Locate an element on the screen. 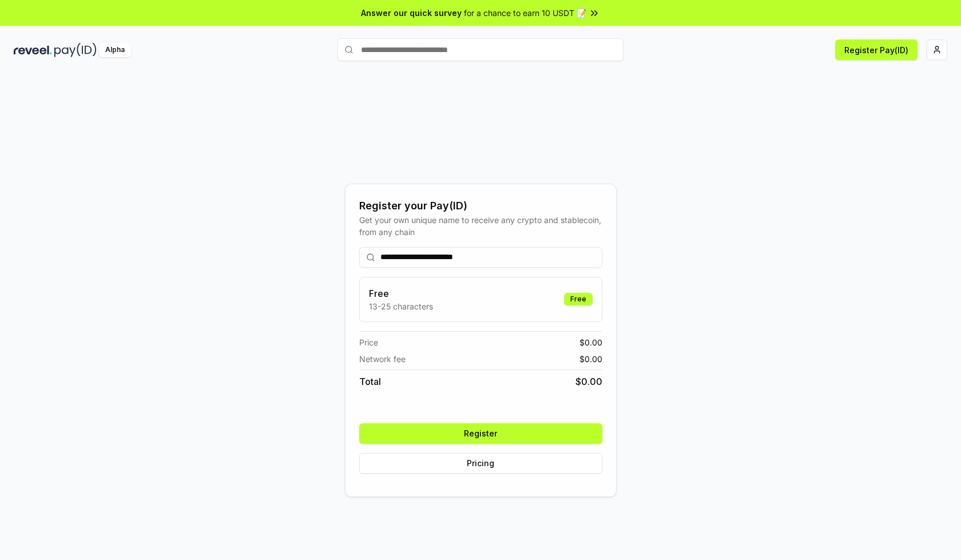 The width and height of the screenshot is (961, 560). button: Register Pay(ID) is located at coordinates (876, 50).